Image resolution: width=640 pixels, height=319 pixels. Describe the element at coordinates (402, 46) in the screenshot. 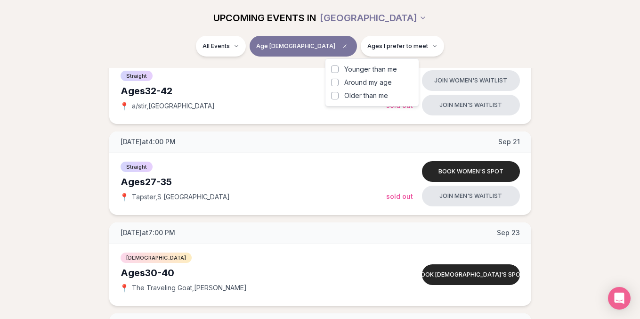

I see `button: Ages I prefer to meet` at that location.